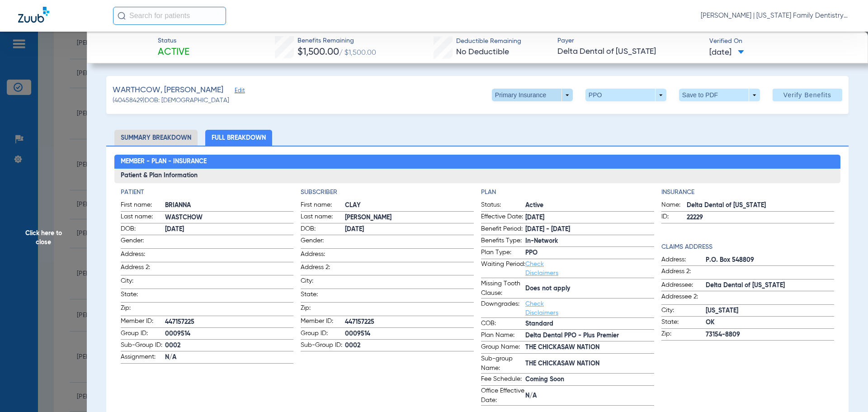 The height and width of the screenshot is (412, 868). What do you see at coordinates (170, 16) in the screenshot?
I see `input: Search for patients` at bounding box center [170, 16].